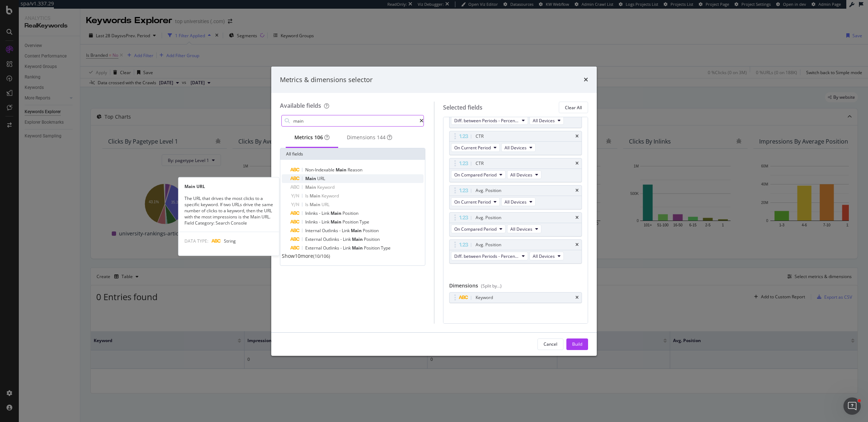 The image size is (868, 422). Describe the element at coordinates (434, 211) in the screenshot. I see `div: modal` at that location.